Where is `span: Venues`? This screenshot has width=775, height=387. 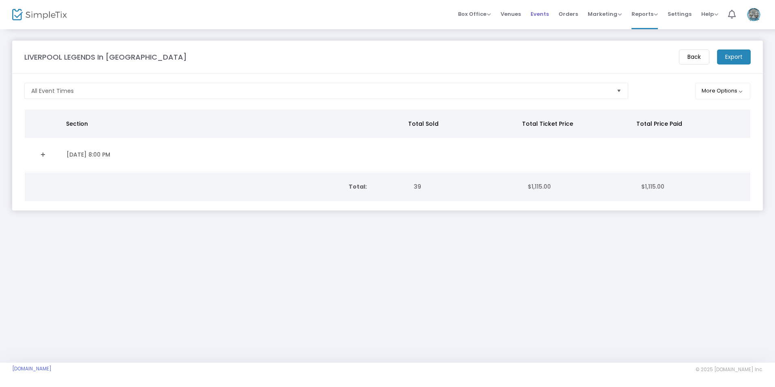
span: Venues is located at coordinates (511, 14).